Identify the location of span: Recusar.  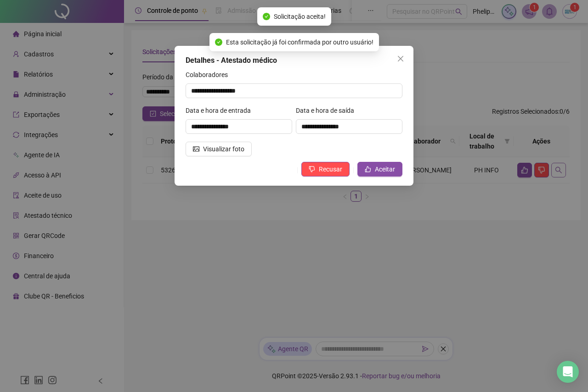
(330, 169).